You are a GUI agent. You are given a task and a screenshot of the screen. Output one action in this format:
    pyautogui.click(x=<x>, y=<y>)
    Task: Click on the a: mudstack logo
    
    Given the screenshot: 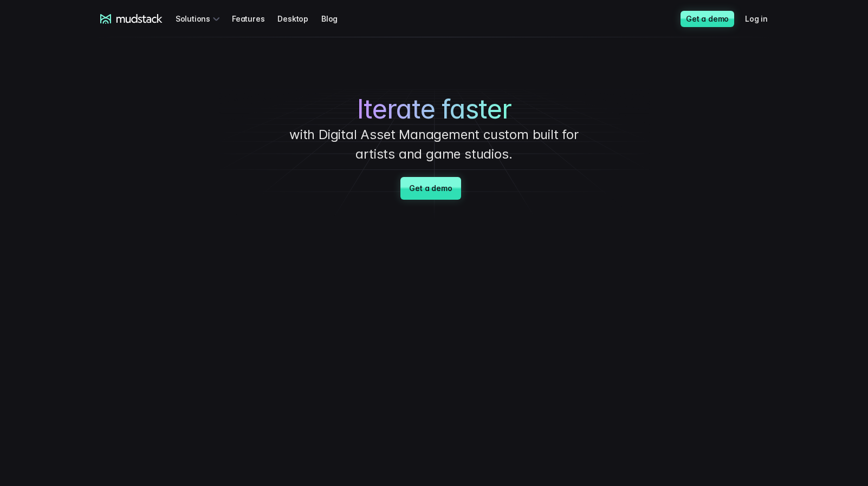 What is the action you would take?
    pyautogui.click(x=131, y=19)
    